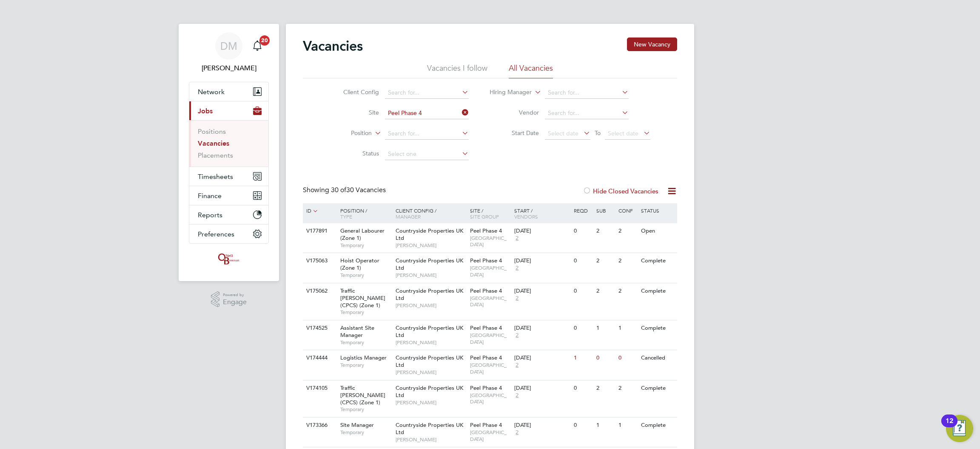  Describe the element at coordinates (229, 152) in the screenshot. I see `nav: Main navigation` at that location.